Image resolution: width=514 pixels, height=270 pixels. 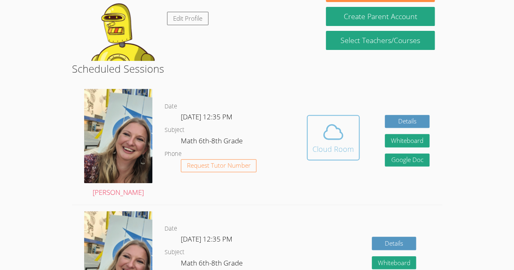 I want to click on div: Cloud Room, so click(x=333, y=149).